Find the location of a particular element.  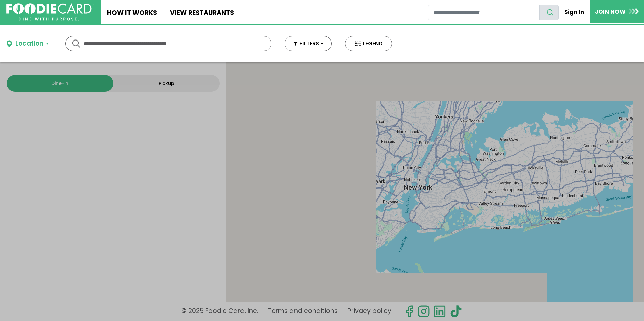

a: Sign In is located at coordinates (574, 12).